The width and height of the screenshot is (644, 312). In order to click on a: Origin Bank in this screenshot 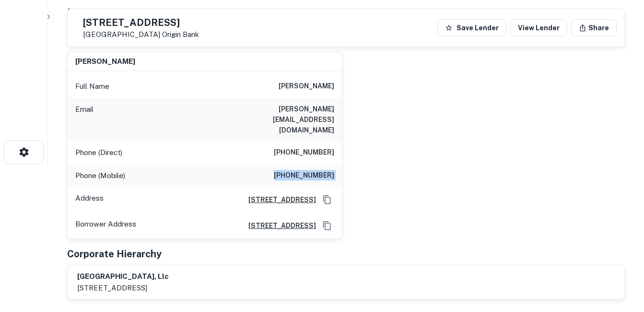, I will do `click(180, 34)`.